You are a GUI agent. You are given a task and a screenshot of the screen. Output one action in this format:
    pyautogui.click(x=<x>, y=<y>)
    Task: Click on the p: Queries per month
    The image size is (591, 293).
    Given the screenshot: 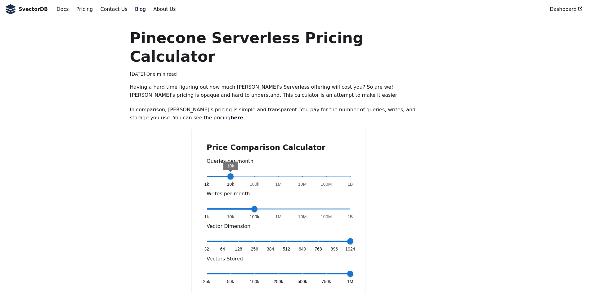 What is the action you would take?
    pyautogui.click(x=278, y=161)
    